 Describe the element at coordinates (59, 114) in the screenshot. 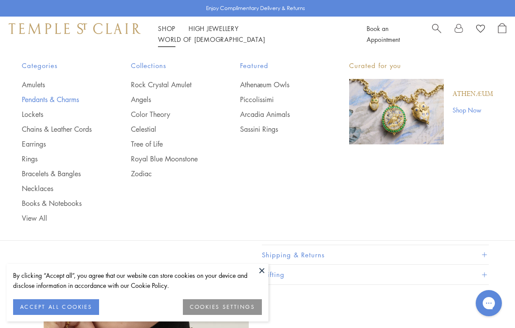

I see `a: Lockets` at that location.